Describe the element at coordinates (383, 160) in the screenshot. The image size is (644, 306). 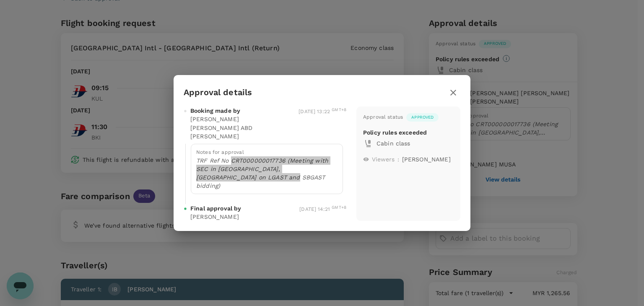
I see `p: Viewers` at that location.